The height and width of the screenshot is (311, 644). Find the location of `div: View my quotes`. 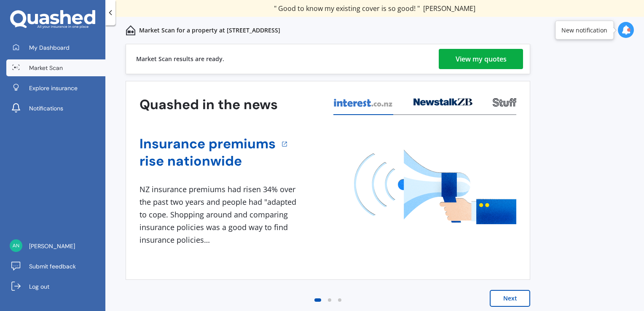

div: View my quotes is located at coordinates (481, 59).